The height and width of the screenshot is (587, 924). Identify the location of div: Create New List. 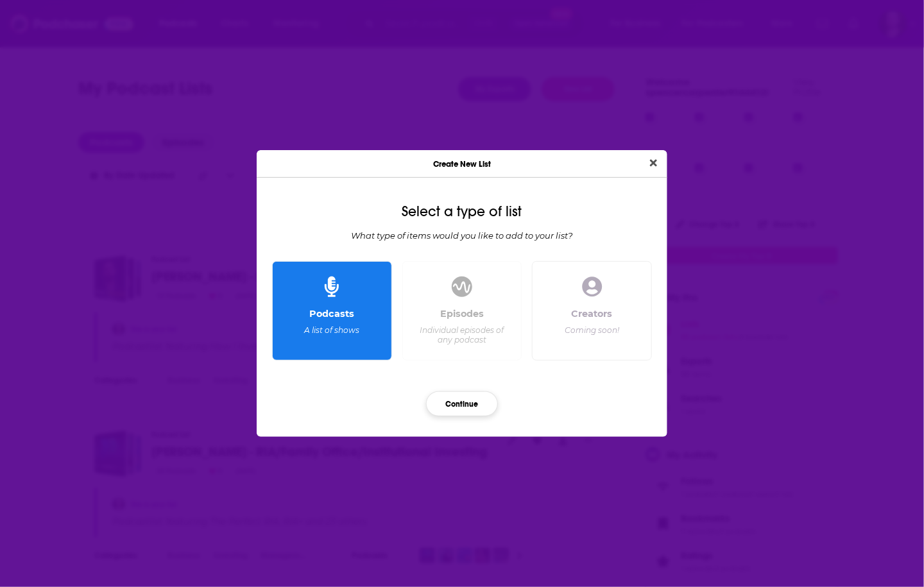
(462, 164).